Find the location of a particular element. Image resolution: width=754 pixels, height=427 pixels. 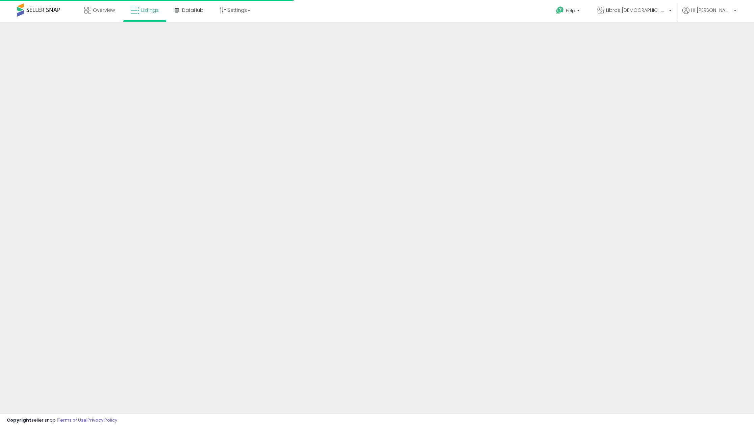

span: DataHub is located at coordinates (193, 10).